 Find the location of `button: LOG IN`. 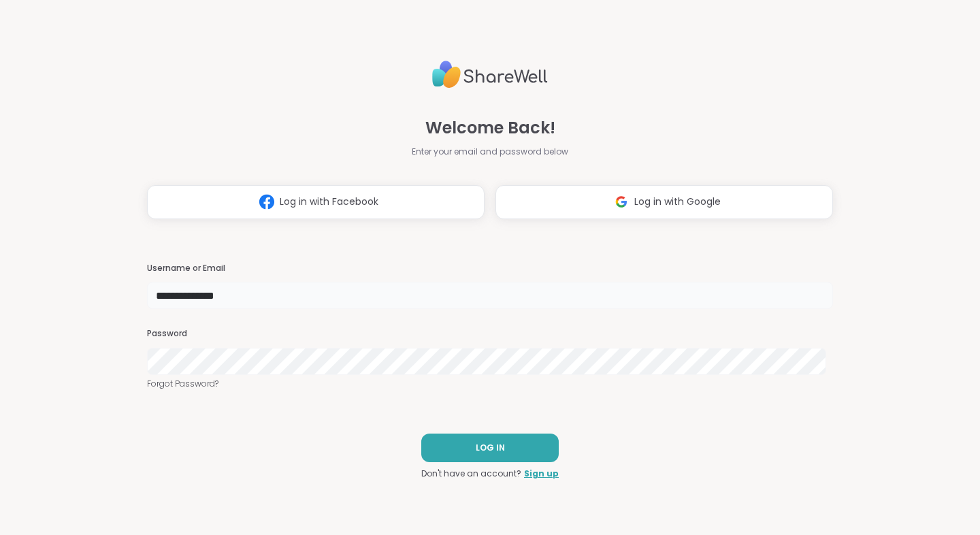

button: LOG IN is located at coordinates (490, 447).